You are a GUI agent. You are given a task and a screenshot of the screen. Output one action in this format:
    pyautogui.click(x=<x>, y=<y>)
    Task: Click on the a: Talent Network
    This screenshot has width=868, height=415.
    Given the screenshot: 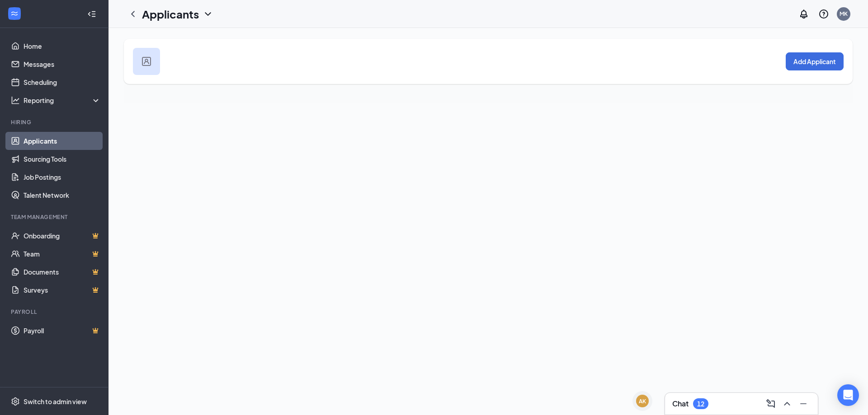 What is the action you would take?
    pyautogui.click(x=62, y=195)
    